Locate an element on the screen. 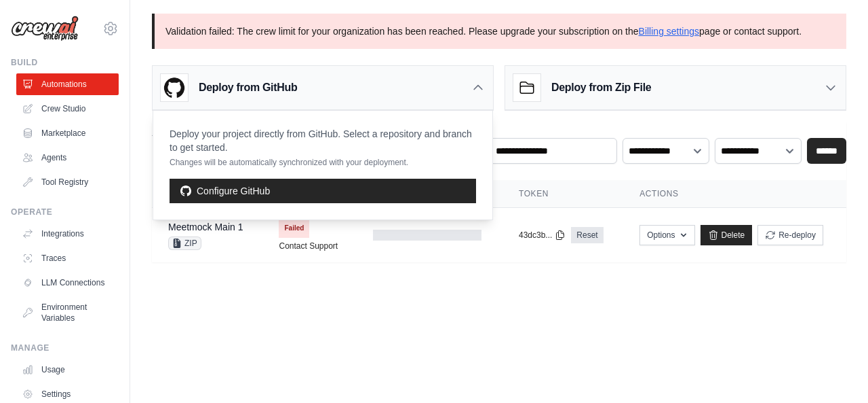 The width and height of the screenshot is (868, 403). button: Options is located at coordinates (667, 235).